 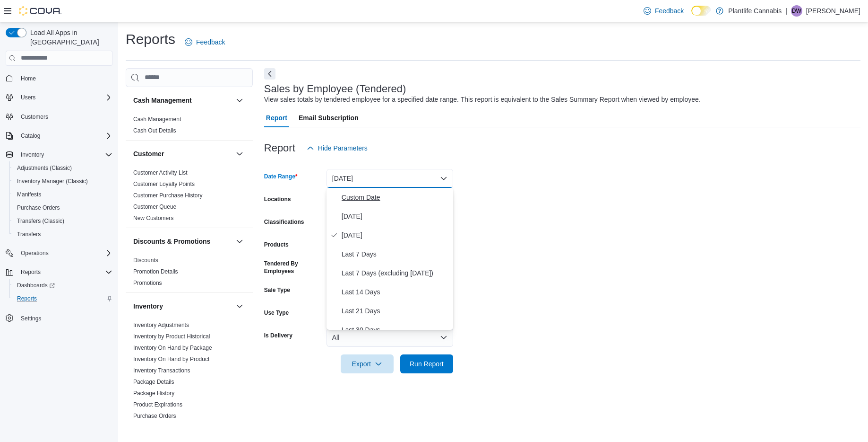 What do you see at coordinates (168, 196) in the screenshot?
I see `span: Customer Purchase History` at bounding box center [168, 196].